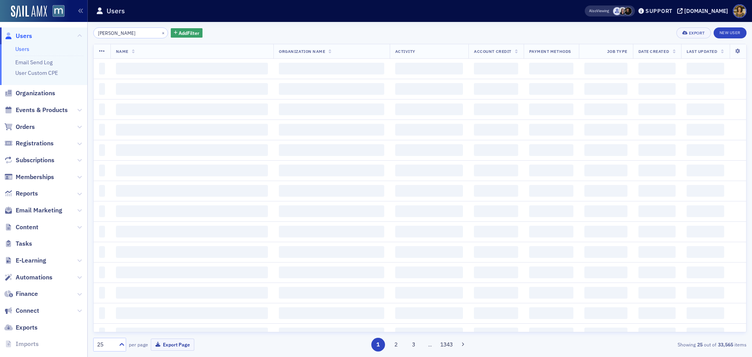  Describe the element at coordinates (628, 11) in the screenshot. I see `span: Lauren McDonough` at that location.